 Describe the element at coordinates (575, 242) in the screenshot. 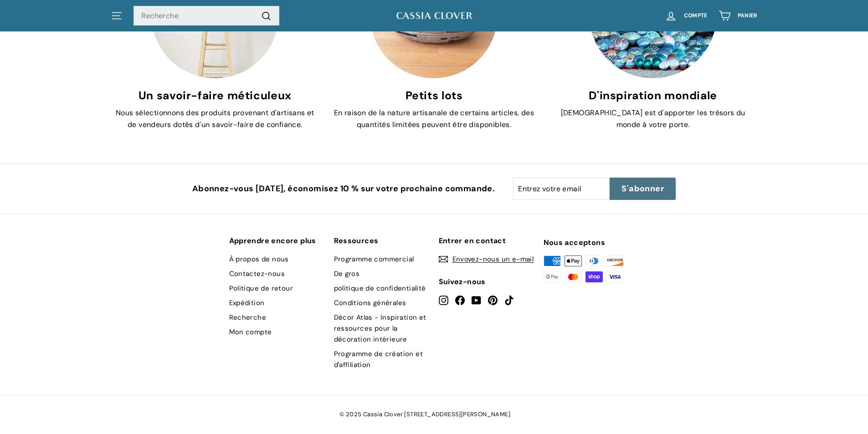

I see `font: Nous acceptons` at that location.